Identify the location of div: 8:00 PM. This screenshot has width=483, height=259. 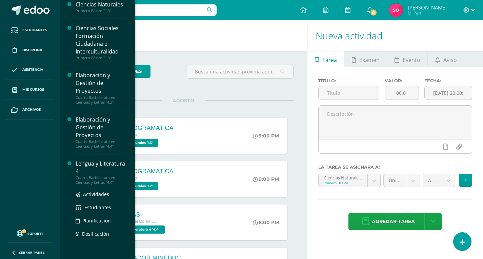
(266, 223).